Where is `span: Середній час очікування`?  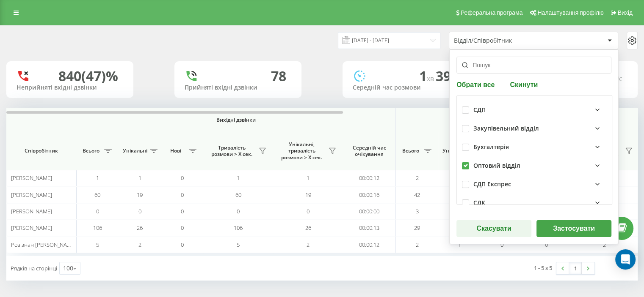
span: Середній час очікування is located at coordinates (369, 151).